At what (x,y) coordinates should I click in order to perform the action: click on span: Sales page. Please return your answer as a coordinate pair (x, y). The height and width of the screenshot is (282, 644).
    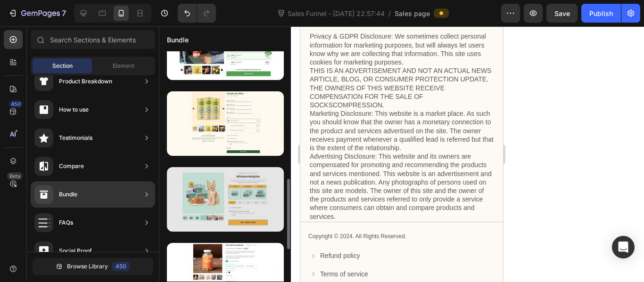
    Looking at the image, I should click on (412, 13).